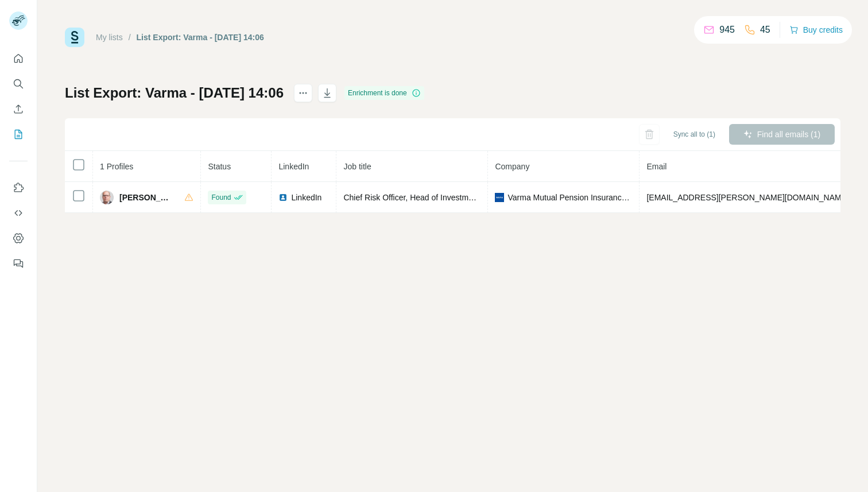  Describe the element at coordinates (512, 167) in the screenshot. I see `span: Company` at that location.